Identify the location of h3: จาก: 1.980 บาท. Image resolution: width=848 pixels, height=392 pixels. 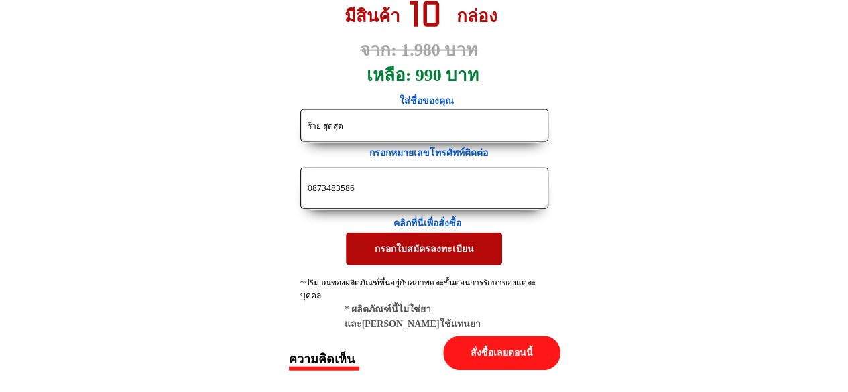
(433, 50).